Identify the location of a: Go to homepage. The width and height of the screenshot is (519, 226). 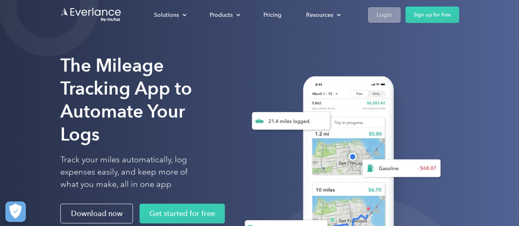
(91, 15).